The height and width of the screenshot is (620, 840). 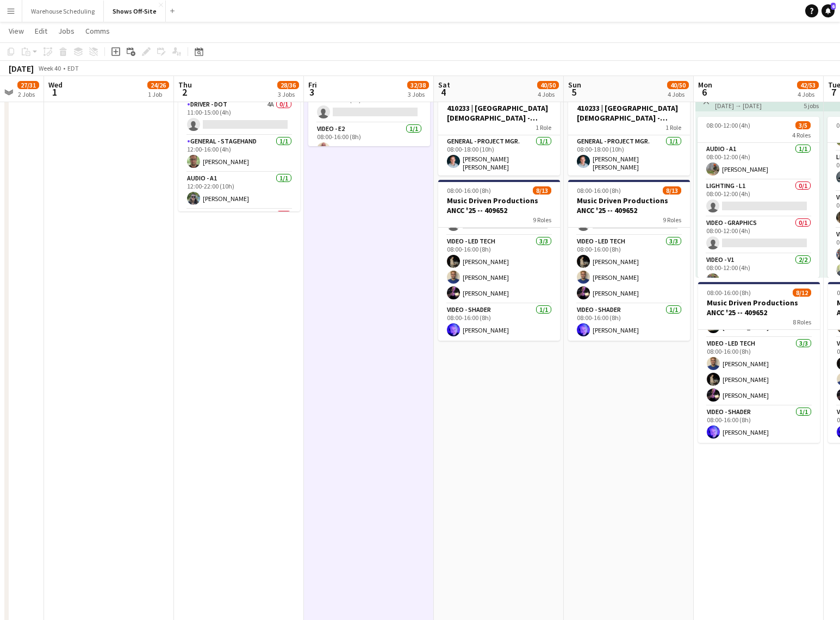 I want to click on a: 6, so click(x=828, y=11).